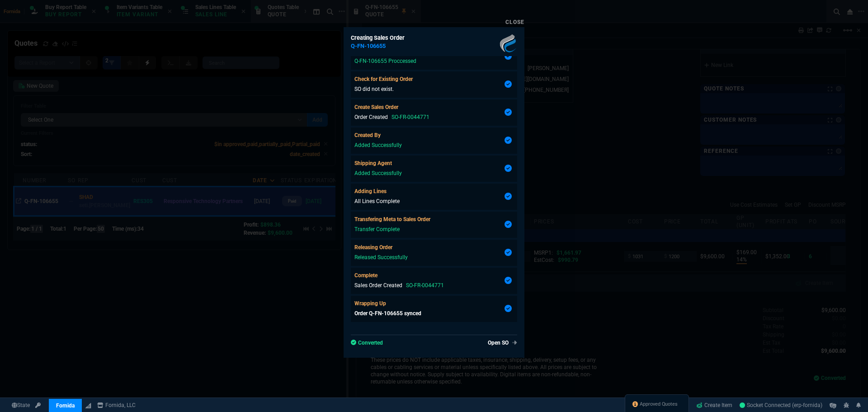 Image resolution: width=868 pixels, height=412 pixels. What do you see at coordinates (388, 314) in the screenshot?
I see `p: Order Q-FN-106655 synced` at bounding box center [388, 314].